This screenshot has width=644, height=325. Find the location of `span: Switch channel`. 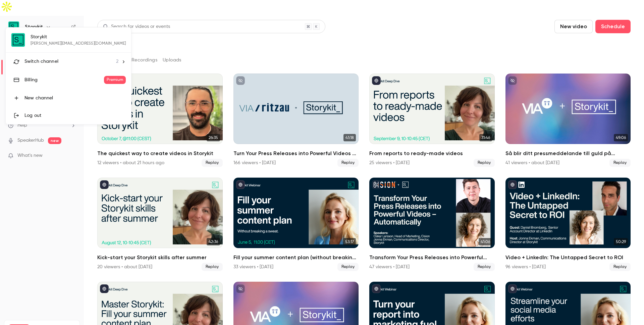

span: Switch channel is located at coordinates (41, 62).